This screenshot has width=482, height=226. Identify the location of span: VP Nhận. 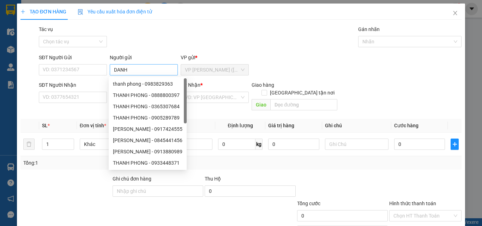
(191, 85).